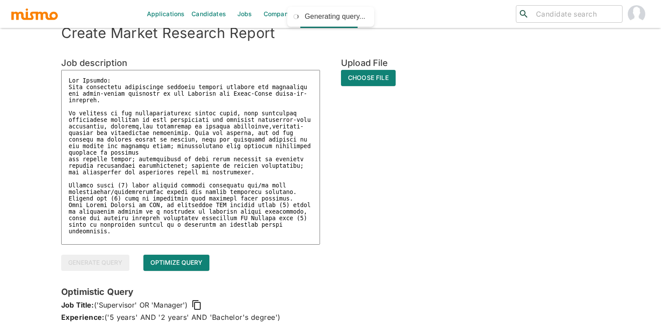  What do you see at coordinates (330, 292) in the screenshot?
I see `h6: Optimistic Query` at bounding box center [330, 292].